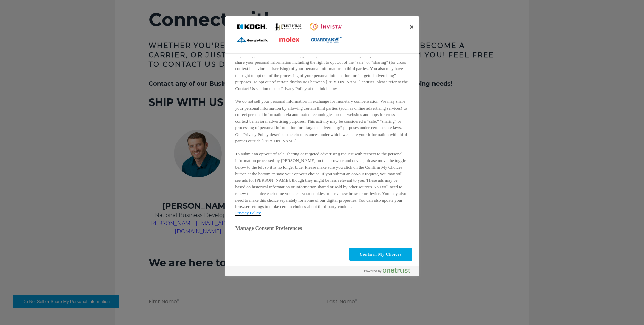 This screenshot has width=644, height=325. What do you see at coordinates (381, 254) in the screenshot?
I see `button: Confirm My Choices` at bounding box center [381, 254].